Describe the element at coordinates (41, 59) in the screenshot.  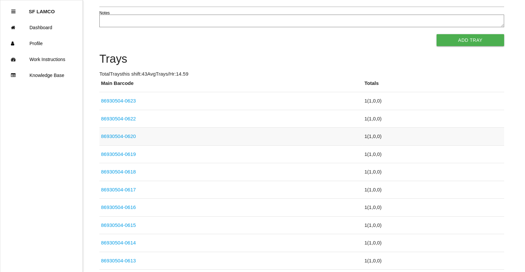
I see `a: Work Instructions` at that location.